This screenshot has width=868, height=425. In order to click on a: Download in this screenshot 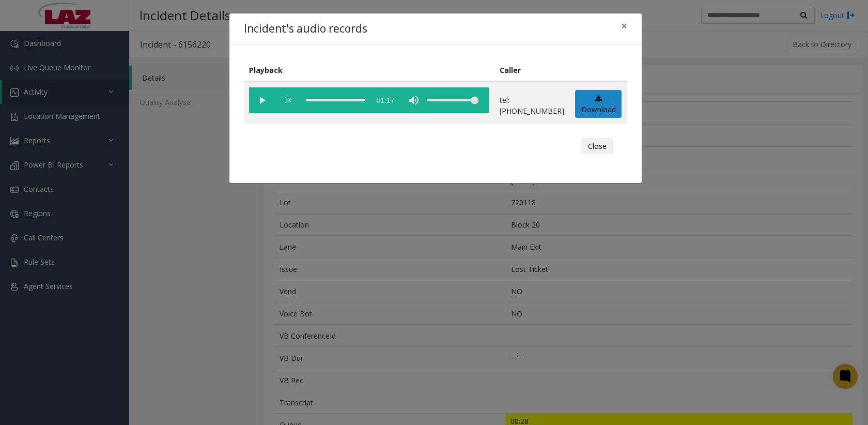, I will do `click(598, 104)`.